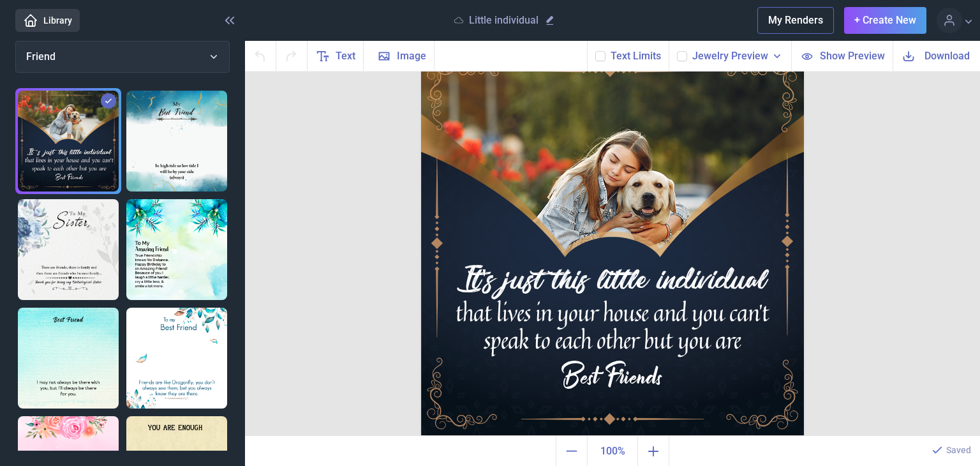  I want to click on img: Best Friend, so click(69, 358).